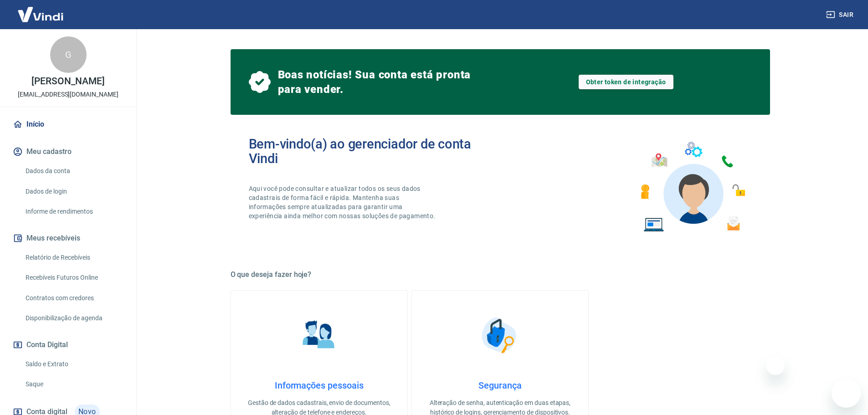 The height and width of the screenshot is (415, 868). Describe the element at coordinates (73, 191) in the screenshot. I see `a: Dados de login` at that location.